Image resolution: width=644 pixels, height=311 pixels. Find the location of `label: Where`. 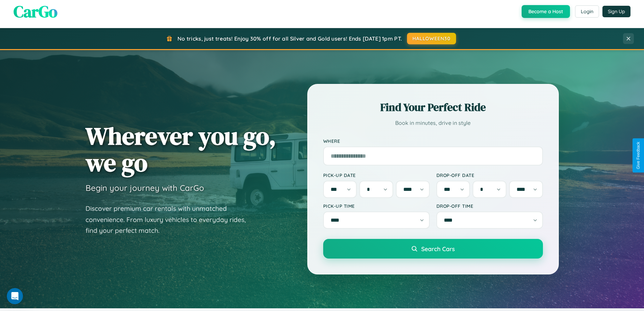

label: Where is located at coordinates (433, 141).